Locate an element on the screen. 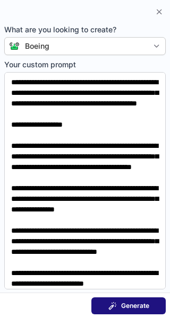 This screenshot has width=170, height=318. span: Generate is located at coordinates (135, 306).